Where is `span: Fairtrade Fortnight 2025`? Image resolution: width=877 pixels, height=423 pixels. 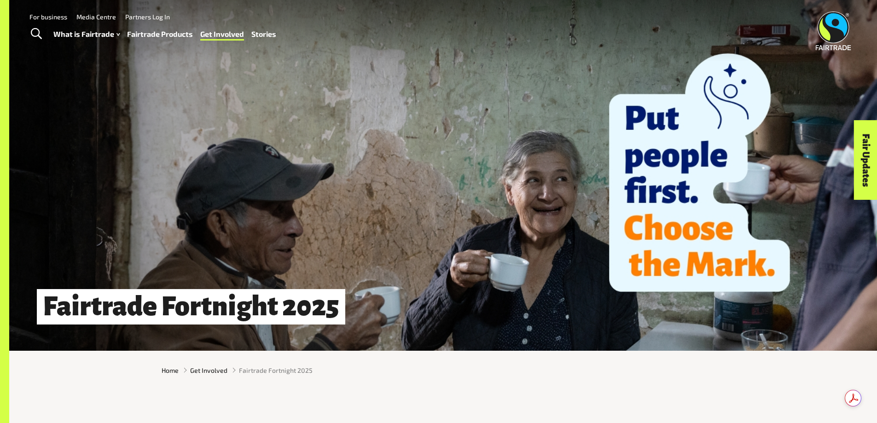
span: Fairtrade Fortnight 2025 is located at coordinates (276, 370).